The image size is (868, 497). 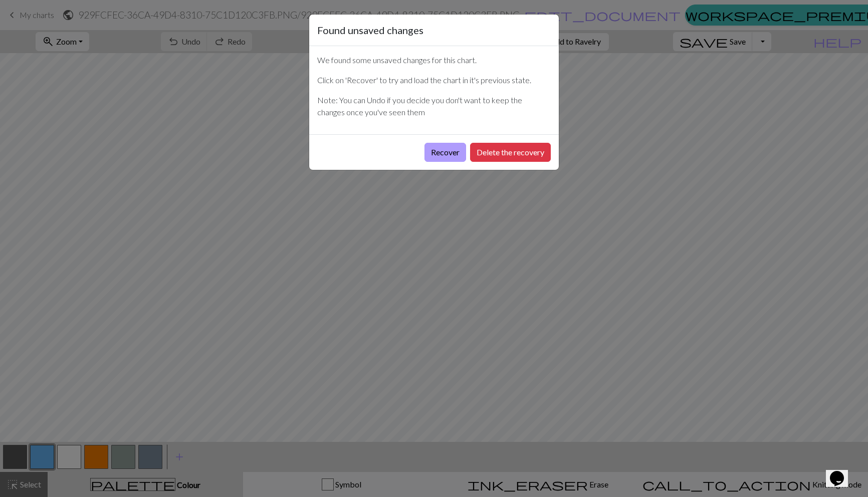 What do you see at coordinates (434, 106) in the screenshot?
I see `p: Note: You can Undo if you decide you don't want to keep the changes once you've seen them` at bounding box center [434, 106].